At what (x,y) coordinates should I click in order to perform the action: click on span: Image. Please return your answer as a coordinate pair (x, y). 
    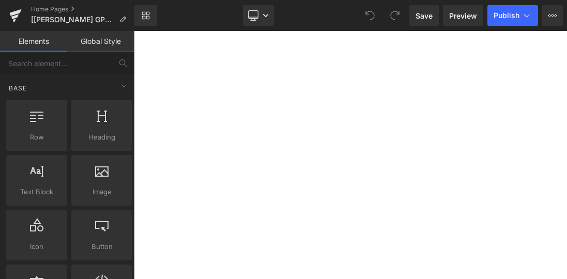
    Looking at the image, I should click on (102, 192).